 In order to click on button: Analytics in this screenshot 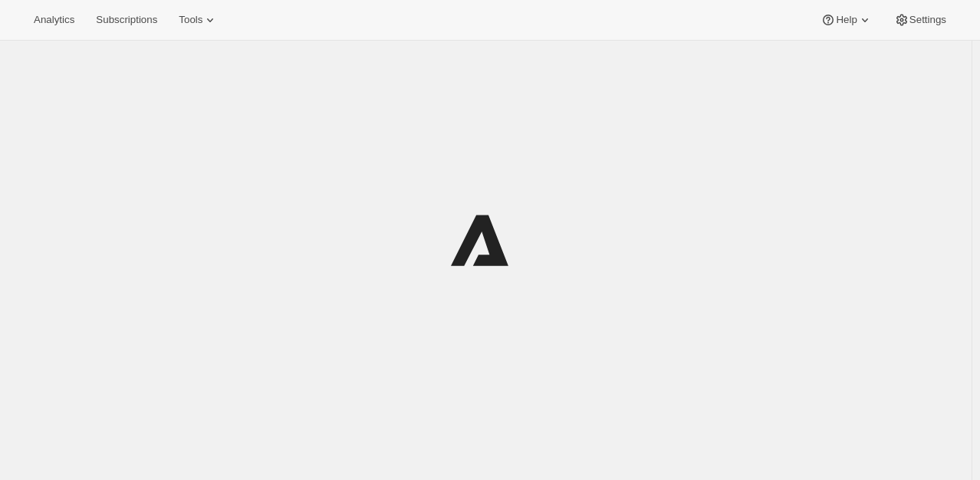, I will do `click(54, 20)`.